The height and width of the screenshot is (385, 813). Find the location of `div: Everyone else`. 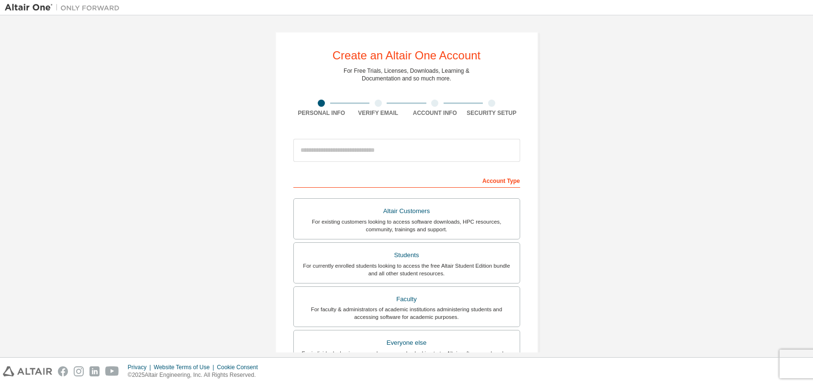

div: Everyone else is located at coordinates (407, 342).